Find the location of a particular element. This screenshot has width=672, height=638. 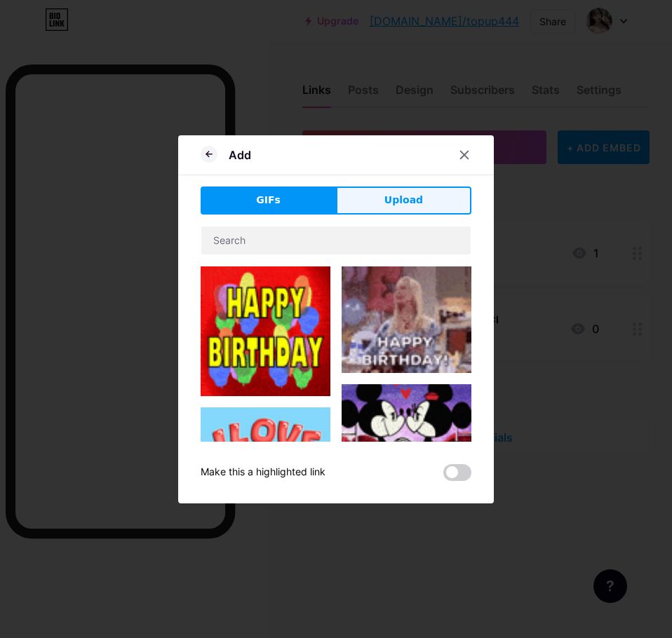

input: Search is located at coordinates (336, 240).